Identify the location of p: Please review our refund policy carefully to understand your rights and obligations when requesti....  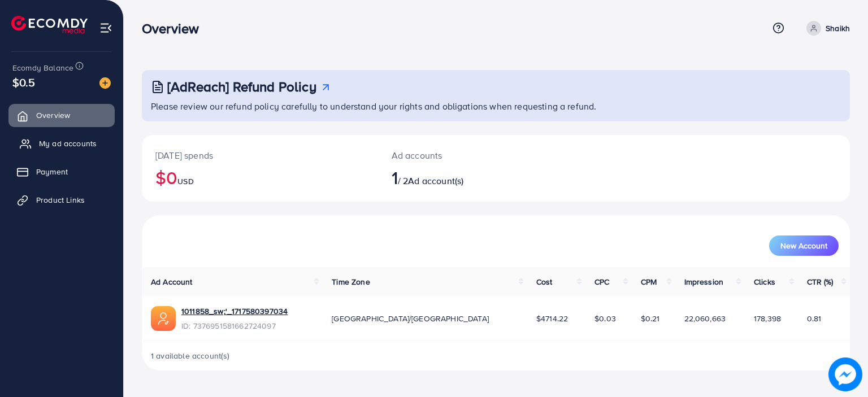
(497, 106).